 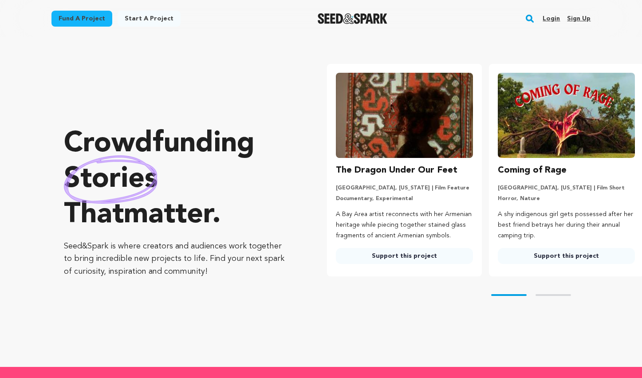 What do you see at coordinates (567, 225) in the screenshot?
I see `p: A shy indigenous girl gets possessed after her best friend betrays her during their annual campin...` at bounding box center [567, 225].